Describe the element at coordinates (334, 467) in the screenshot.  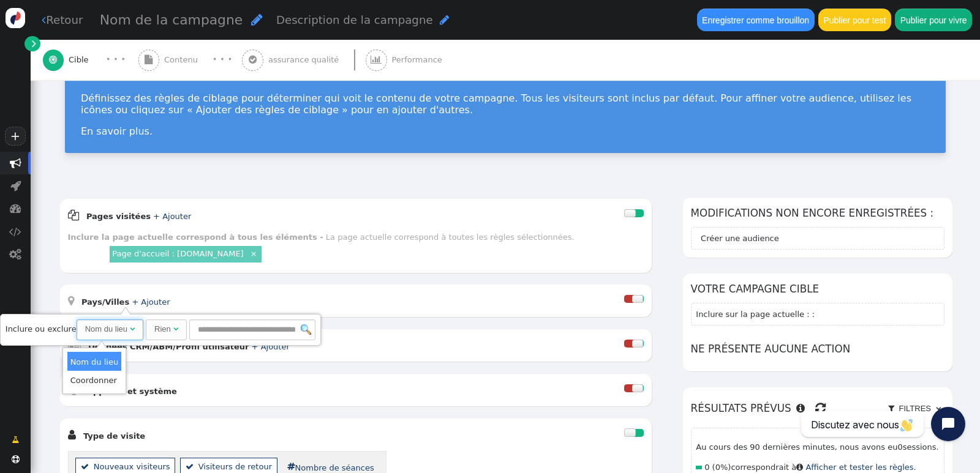
I see `font: Nombre de séances` at that location.